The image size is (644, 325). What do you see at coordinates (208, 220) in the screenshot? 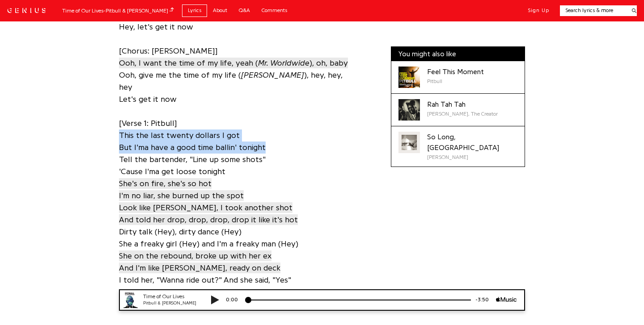
I see `span: And told her drop, drop, drop, drop it like it's hot` at bounding box center [208, 220].